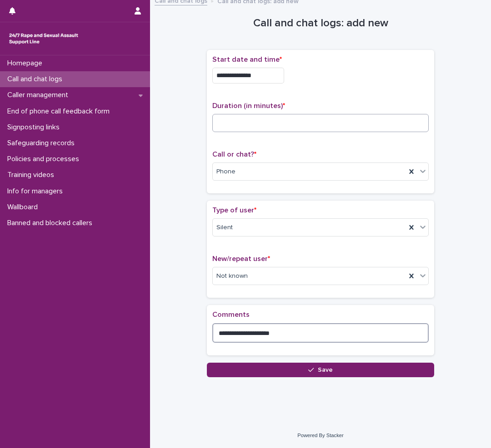 The image size is (491, 448). What do you see at coordinates (247, 59) in the screenshot?
I see `span: Start date and time` at bounding box center [247, 59].